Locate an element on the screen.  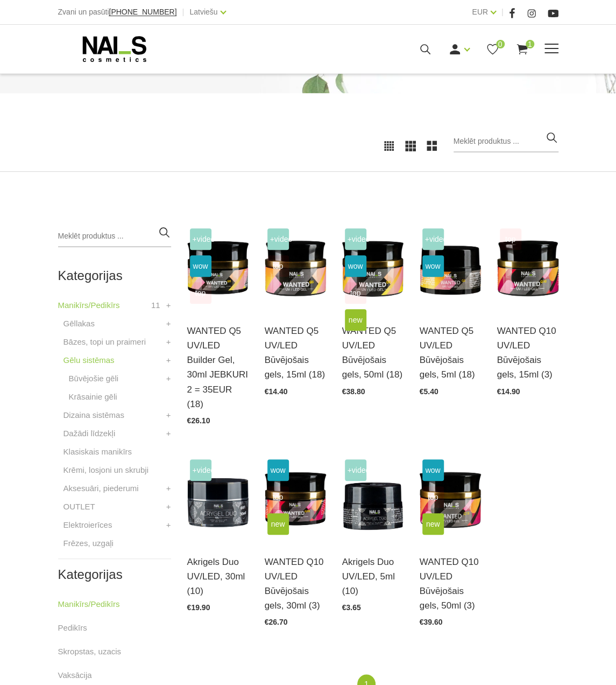
a: Pedikīrs is located at coordinates (72, 628).